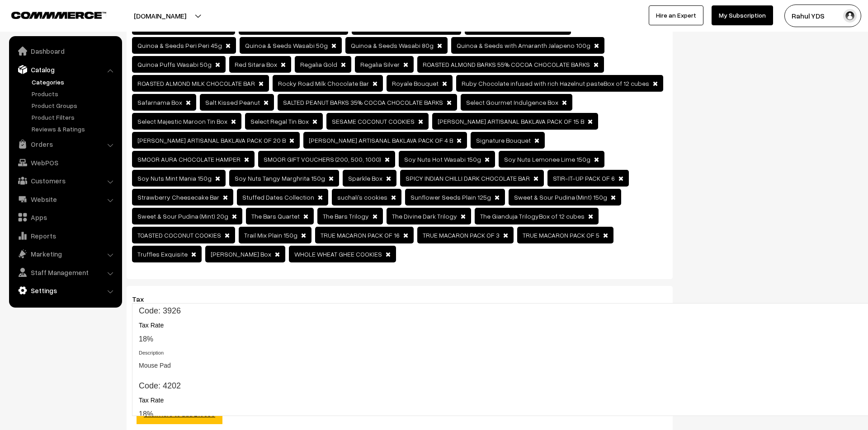 The width and height of the screenshot is (868, 430). What do you see at coordinates (74, 117) in the screenshot?
I see `a: Product Filters` at bounding box center [74, 117].